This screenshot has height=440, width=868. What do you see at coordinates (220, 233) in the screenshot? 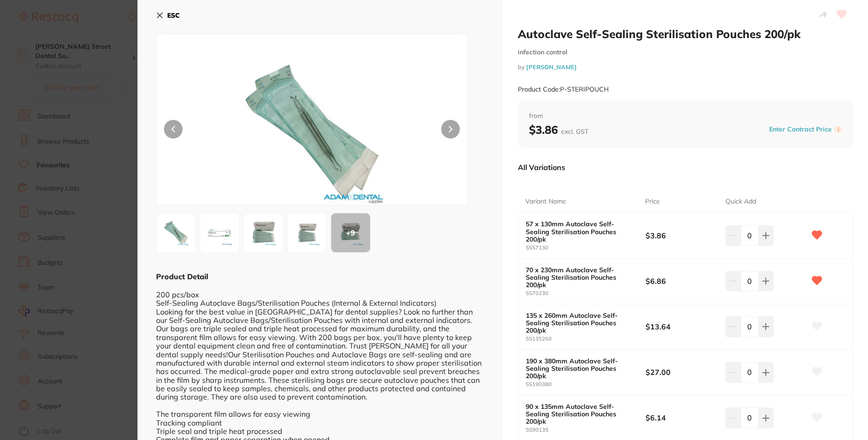
I see `img: MzBfMi5qcGc` at bounding box center [220, 233].